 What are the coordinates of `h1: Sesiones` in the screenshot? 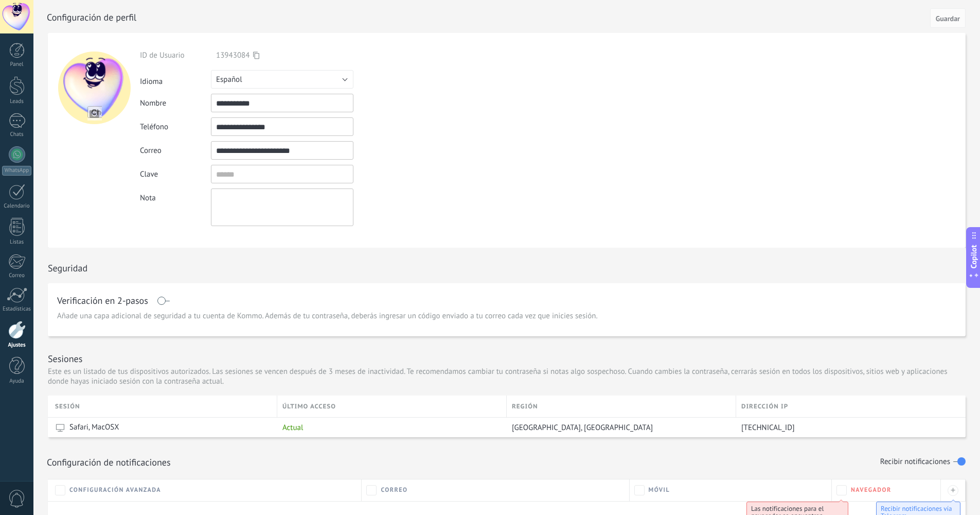 It's located at (65, 358).